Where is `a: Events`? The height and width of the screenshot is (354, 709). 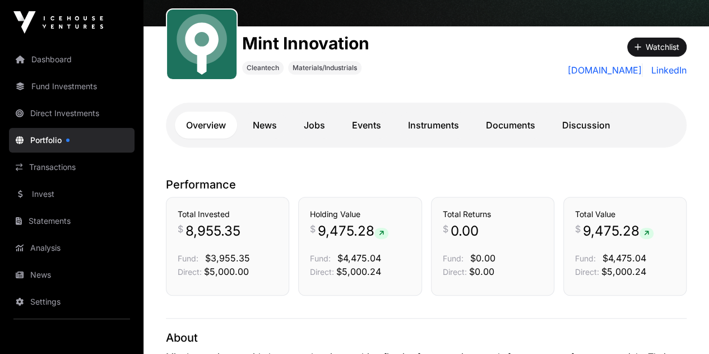 a: Events is located at coordinates (366, 125).